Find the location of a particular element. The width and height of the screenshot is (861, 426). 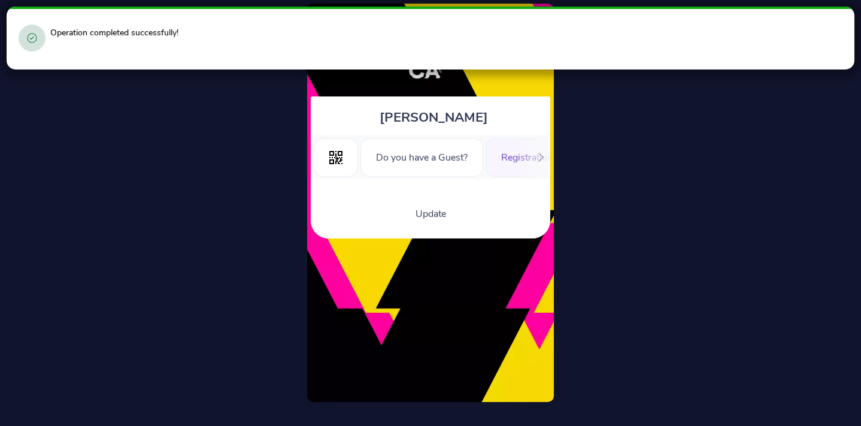

span: Operation completed successfully! is located at coordinates (114, 32).